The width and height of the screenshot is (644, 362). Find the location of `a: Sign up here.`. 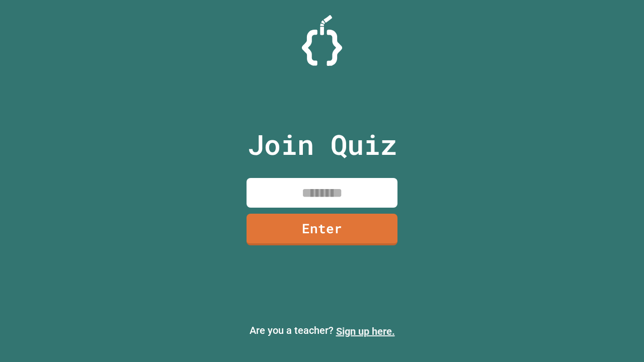

a: Sign up here. is located at coordinates (365, 332).